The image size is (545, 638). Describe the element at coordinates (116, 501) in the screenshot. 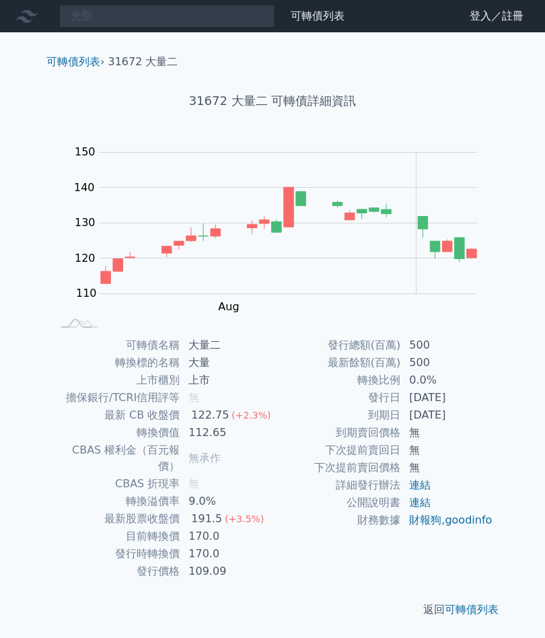

I see `td: 轉換溢價率` at that location.